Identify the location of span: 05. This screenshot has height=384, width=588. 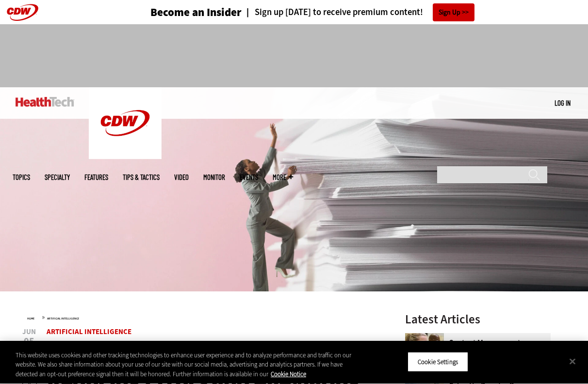
(29, 341).